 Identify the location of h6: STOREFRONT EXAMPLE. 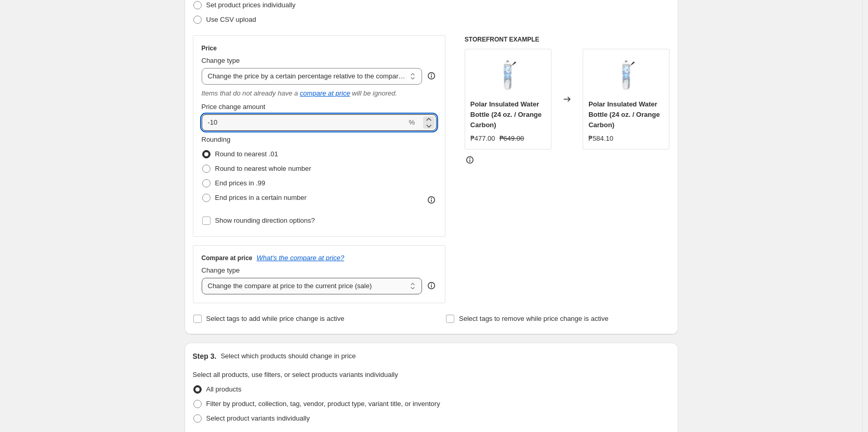
(567, 40).